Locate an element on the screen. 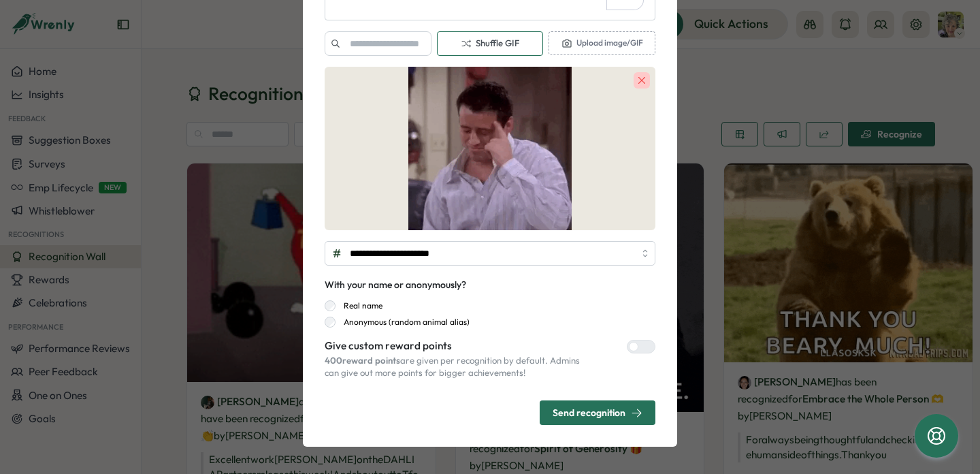 The width and height of the screenshot is (980, 474). button: Send recognition is located at coordinates (597, 413).